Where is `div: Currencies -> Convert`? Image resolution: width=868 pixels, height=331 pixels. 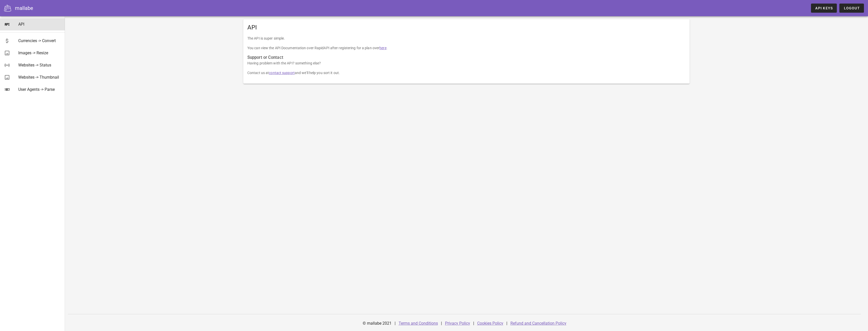 div: Currencies -> Convert is located at coordinates (39, 41).